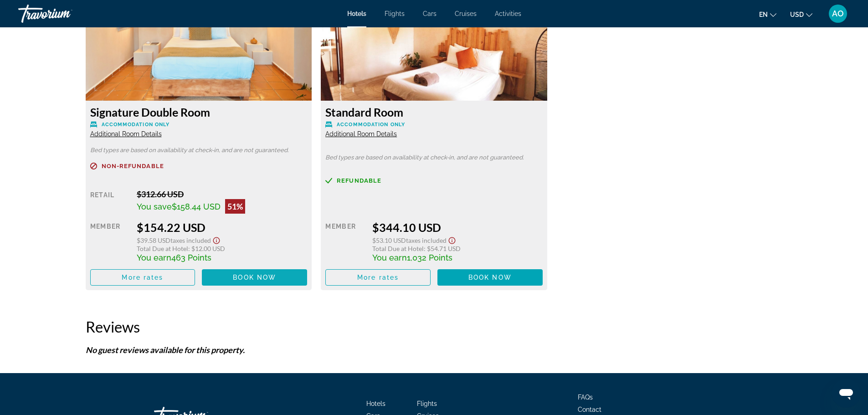 Image resolution: width=868 pixels, height=415 pixels. I want to click on span: You save, so click(154, 206).